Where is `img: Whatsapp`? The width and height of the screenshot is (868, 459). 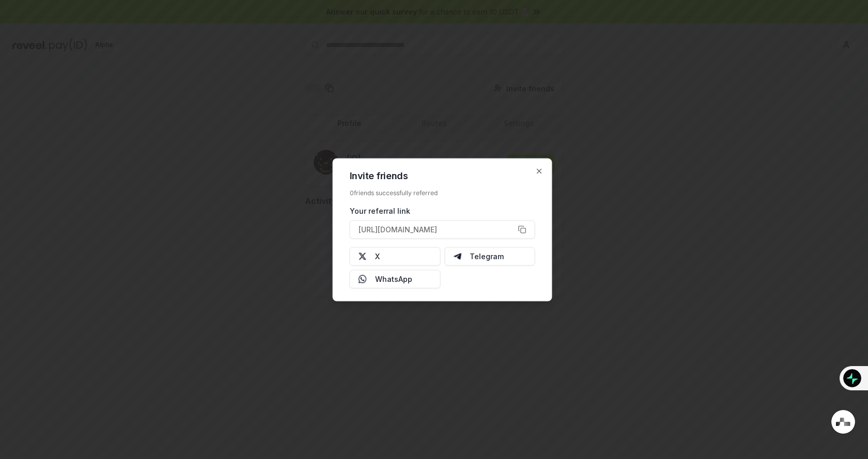 img: Whatsapp is located at coordinates (363, 279).